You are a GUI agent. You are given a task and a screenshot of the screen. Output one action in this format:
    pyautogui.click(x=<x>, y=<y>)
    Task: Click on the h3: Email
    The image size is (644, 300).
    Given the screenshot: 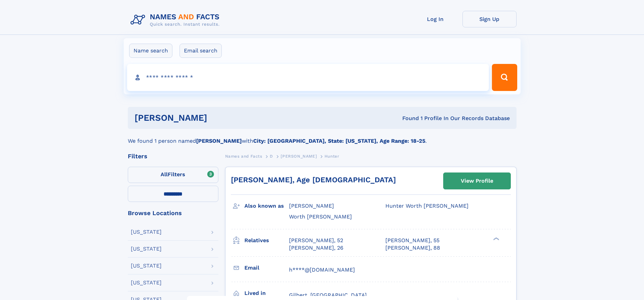 What is the action you would take?
    pyautogui.click(x=267, y=268)
    